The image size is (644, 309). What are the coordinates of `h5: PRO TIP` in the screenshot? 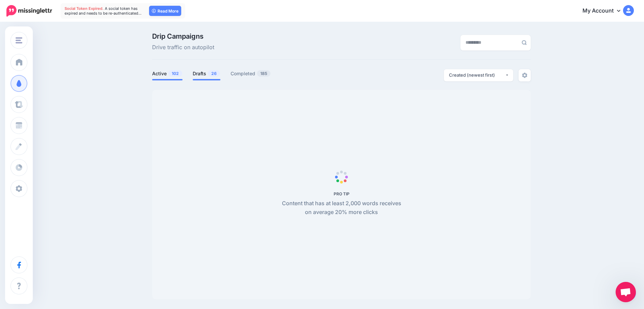 It's located at (342, 193).